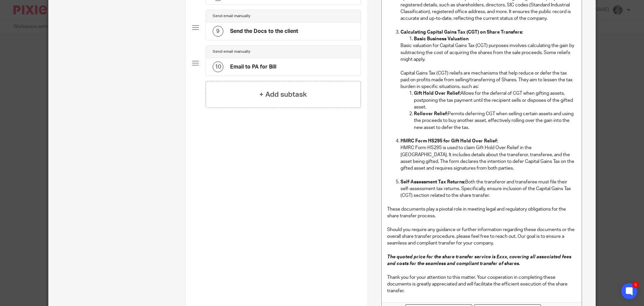  What do you see at coordinates (264, 31) in the screenshot?
I see `h4: Send the Docs to the client` at bounding box center [264, 31].